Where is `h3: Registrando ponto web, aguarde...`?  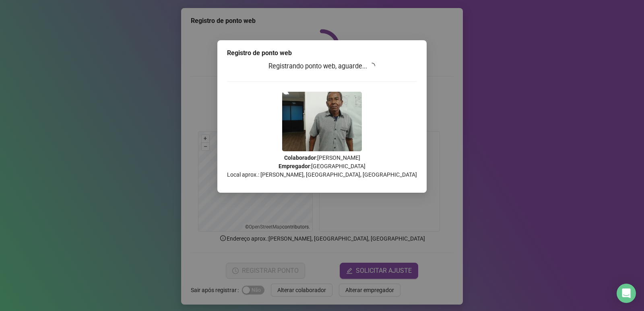 h3: Registrando ponto web, aguarde... is located at coordinates (322, 66).